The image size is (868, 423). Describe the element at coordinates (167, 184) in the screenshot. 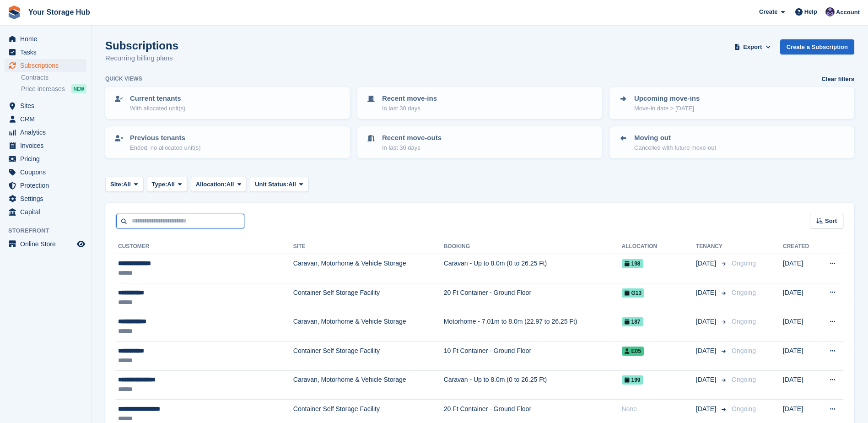

I see `button: Type: All` at that location.